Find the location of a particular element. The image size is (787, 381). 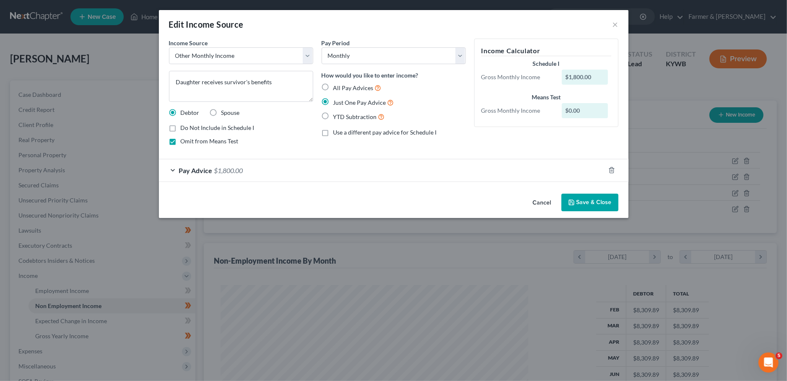

div: $0.00 is located at coordinates (585, 111).